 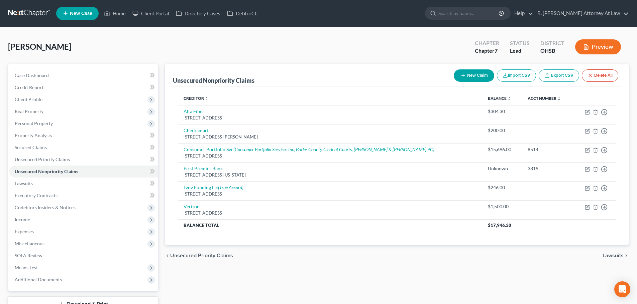 I want to click on a: Export CSV, so click(x=558, y=76).